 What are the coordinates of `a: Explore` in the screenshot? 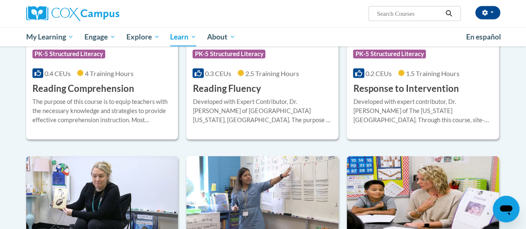 It's located at (143, 37).